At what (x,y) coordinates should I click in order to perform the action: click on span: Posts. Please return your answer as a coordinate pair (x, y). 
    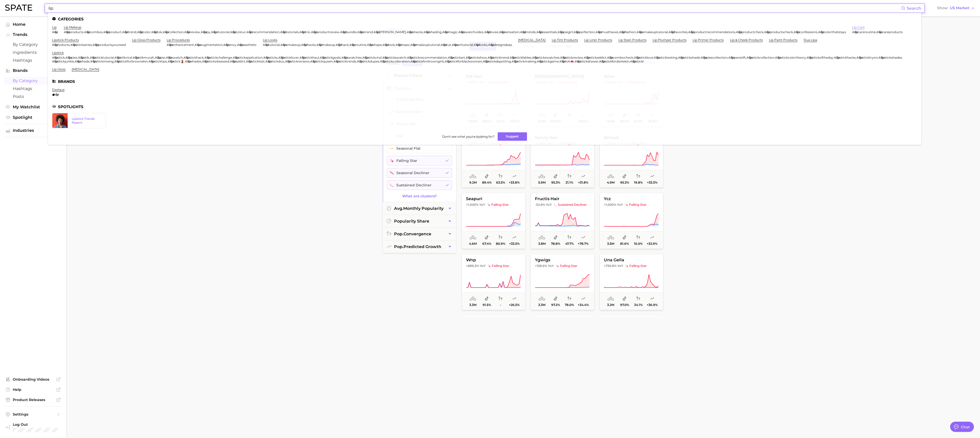
    Looking at the image, I should click on (33, 97).